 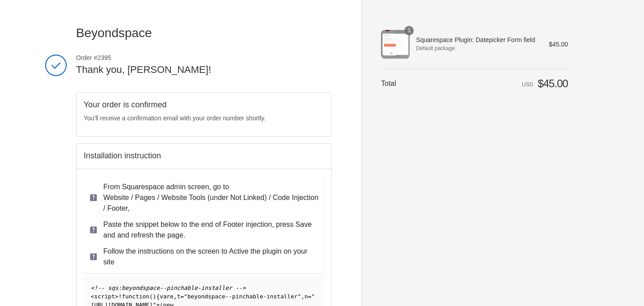 What do you see at coordinates (179, 296) in the screenshot?
I see `span: t` at bounding box center [179, 296].